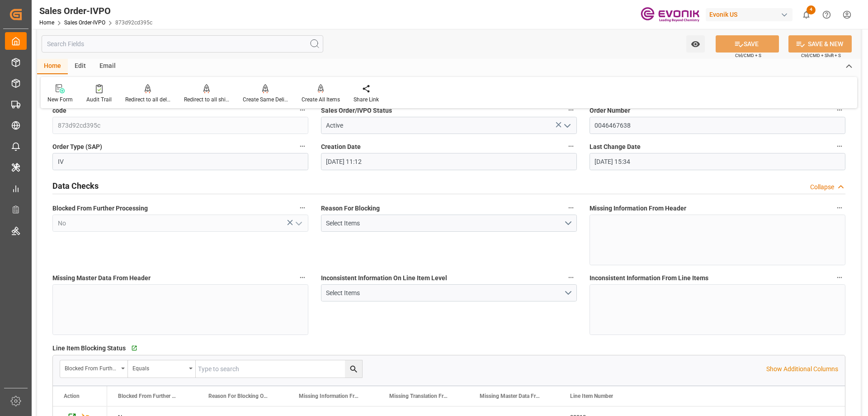 This screenshot has height=416, width=868. What do you see at coordinates (80, 67) in the screenshot?
I see `div: Edit` at bounding box center [80, 67].